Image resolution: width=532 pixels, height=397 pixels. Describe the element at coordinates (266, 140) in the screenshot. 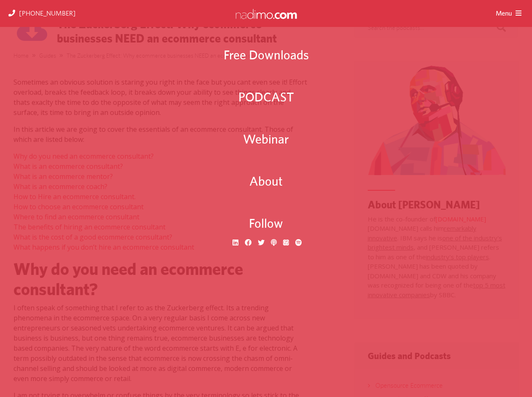

I see `span: Webinar` at that location.